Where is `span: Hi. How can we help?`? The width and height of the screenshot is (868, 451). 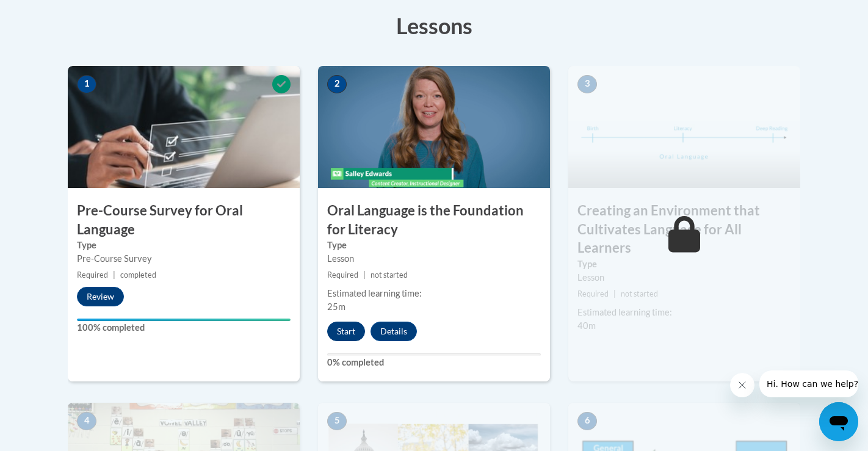
span: Hi. How can we help? is located at coordinates (53, 13).